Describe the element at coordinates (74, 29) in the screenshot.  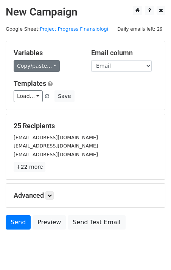
I see `a: Project Progress Finansiologi` at that location.